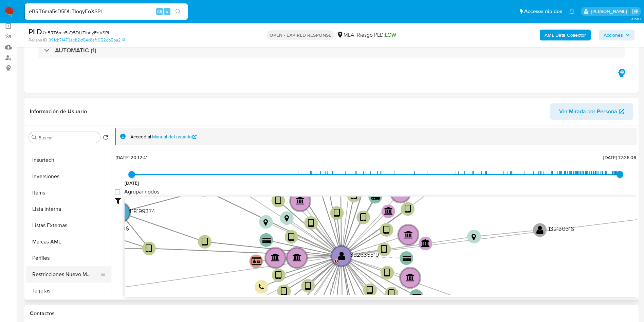 The height and width of the screenshot is (322, 644). What do you see at coordinates (68, 291) in the screenshot?
I see `button: Tarjetas` at bounding box center [68, 291].